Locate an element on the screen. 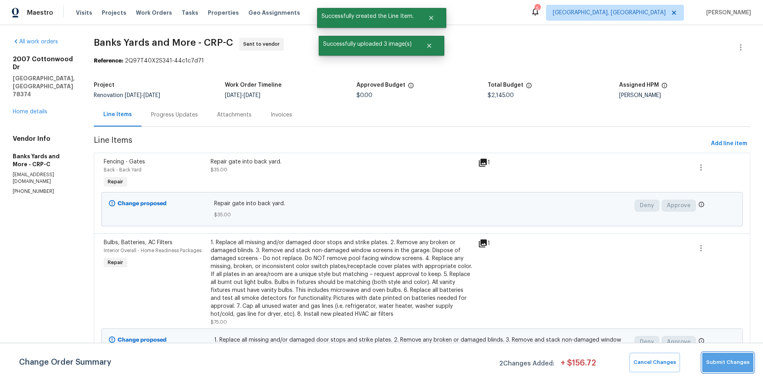 This screenshot has width=763, height=381. span: 2 Changes Added: is located at coordinates (526, 363).